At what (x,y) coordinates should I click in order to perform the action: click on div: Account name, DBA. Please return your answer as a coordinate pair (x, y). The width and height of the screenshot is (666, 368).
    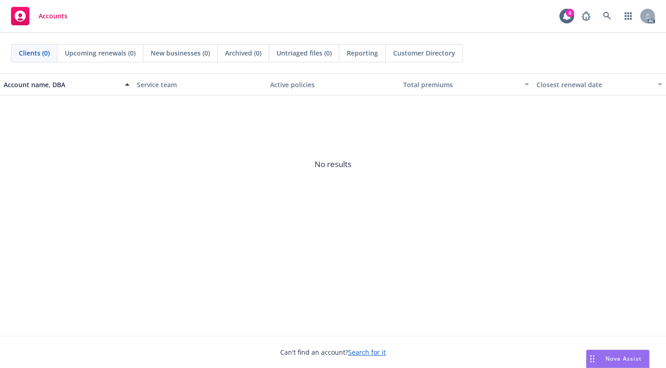
    Looking at the image, I should click on (62, 85).